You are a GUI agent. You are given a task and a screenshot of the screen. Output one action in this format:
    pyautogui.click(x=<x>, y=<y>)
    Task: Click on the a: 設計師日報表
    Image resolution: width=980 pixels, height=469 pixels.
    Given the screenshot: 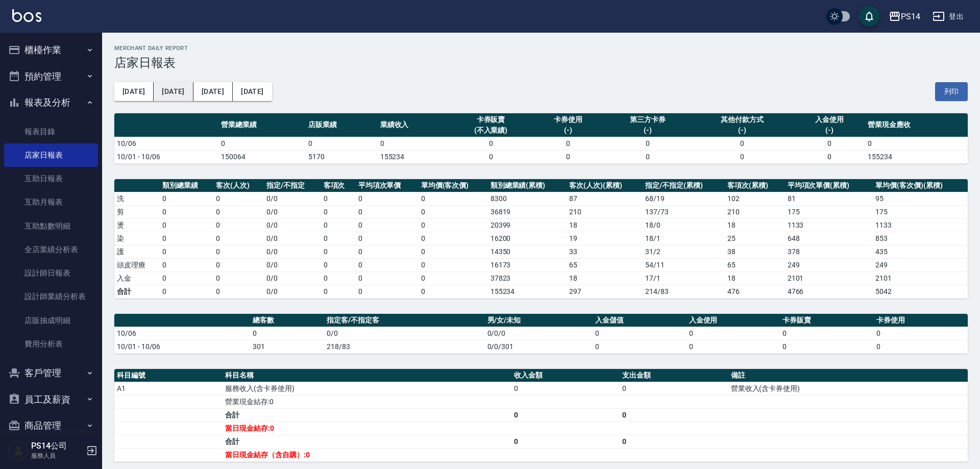 What is the action you would take?
    pyautogui.click(x=51, y=273)
    